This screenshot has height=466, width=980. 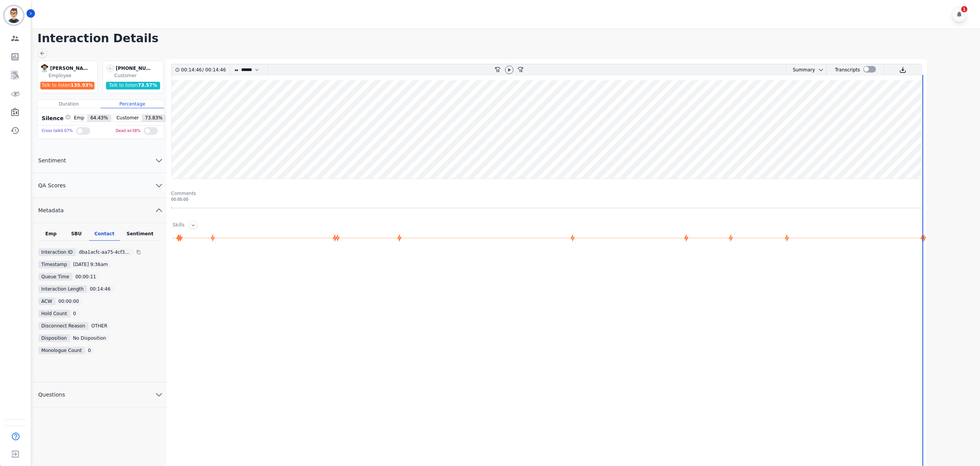 What do you see at coordinates (99, 326) in the screenshot?
I see `div: OTHER` at bounding box center [99, 326].